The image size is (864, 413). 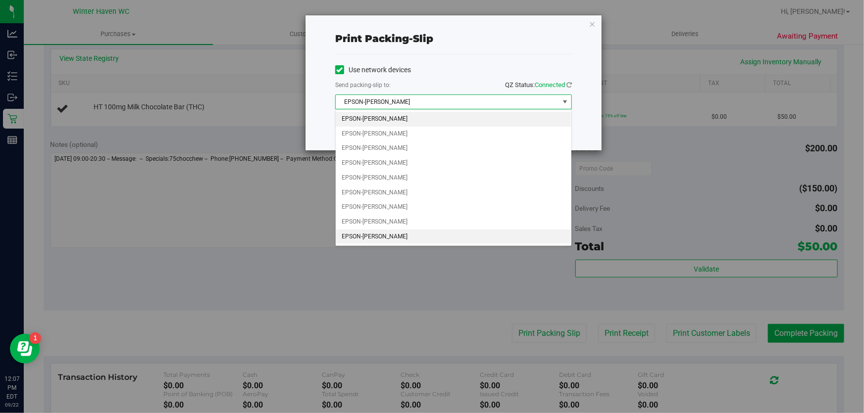 What do you see at coordinates (538, 85) in the screenshot?
I see `span: QZ Status:` at bounding box center [538, 85].